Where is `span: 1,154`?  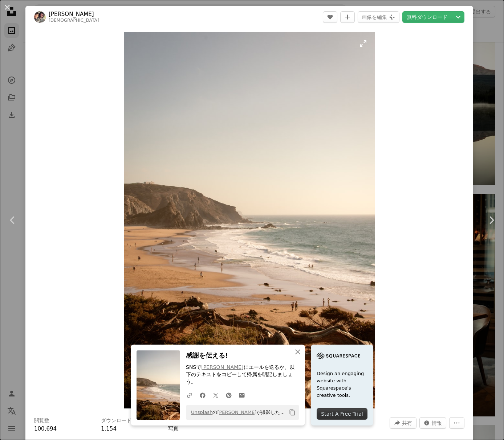 span: 1,154 is located at coordinates (108, 428).